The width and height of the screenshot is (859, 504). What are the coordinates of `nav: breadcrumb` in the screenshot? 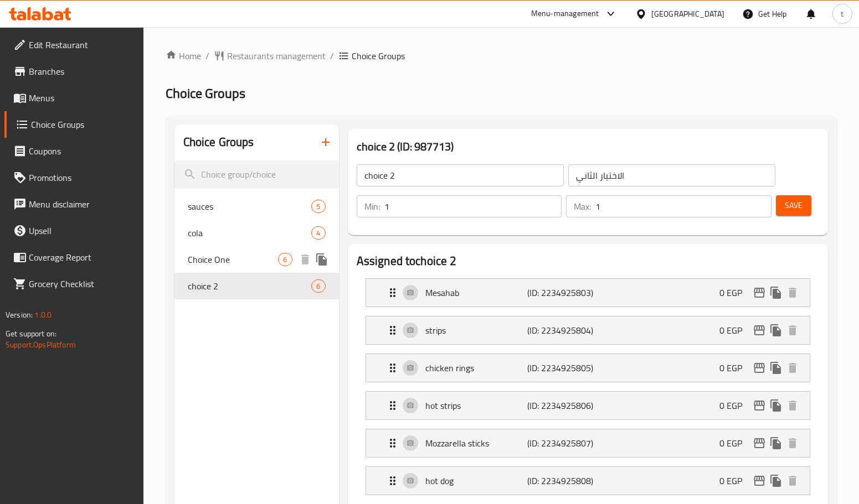 It's located at (501, 56).